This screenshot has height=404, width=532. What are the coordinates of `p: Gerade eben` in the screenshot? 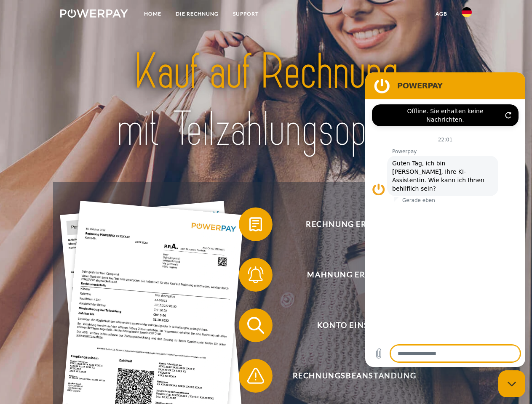 It's located at (53, 128).